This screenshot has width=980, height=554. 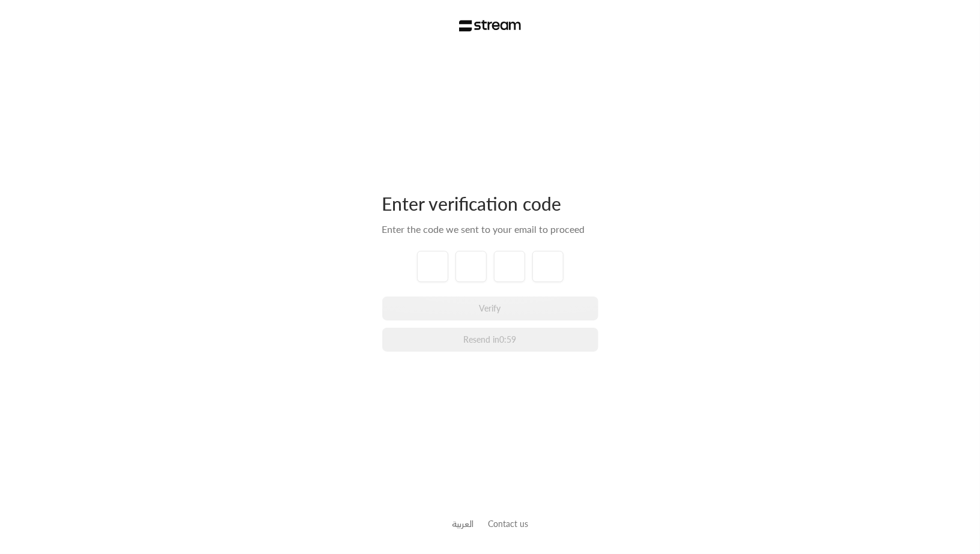 I want to click on button: Contact us, so click(x=508, y=524).